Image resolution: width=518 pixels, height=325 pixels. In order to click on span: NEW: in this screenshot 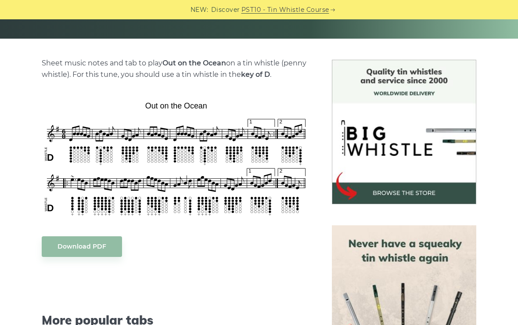, I will do `click(199, 10)`.